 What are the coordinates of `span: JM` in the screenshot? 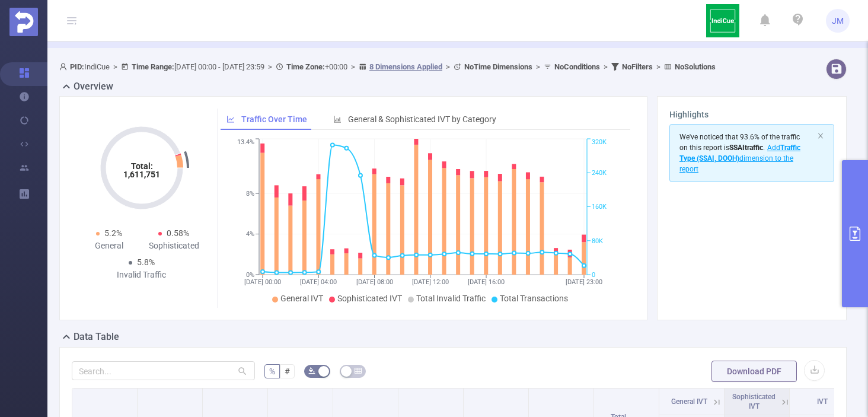 It's located at (838, 21).